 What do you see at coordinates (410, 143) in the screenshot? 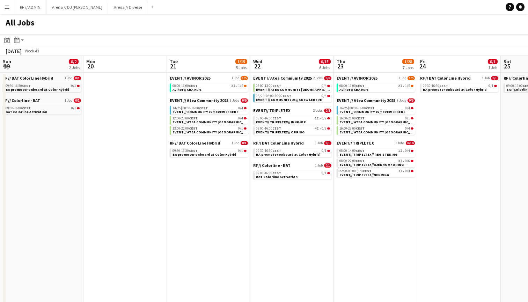
I see `span: 0/14` at bounding box center [410, 143].